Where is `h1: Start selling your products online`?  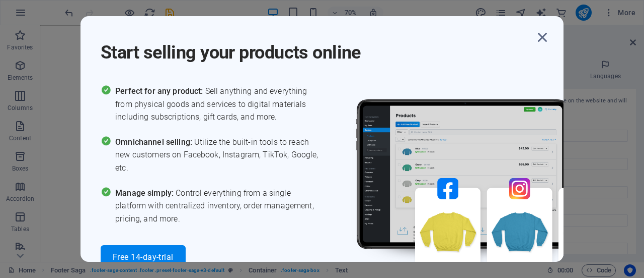 h1: Start selling your products online is located at coordinates (317, 47).